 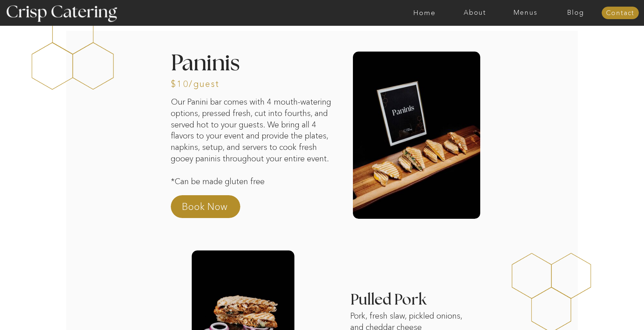 I want to click on a: Menus, so click(x=525, y=13).